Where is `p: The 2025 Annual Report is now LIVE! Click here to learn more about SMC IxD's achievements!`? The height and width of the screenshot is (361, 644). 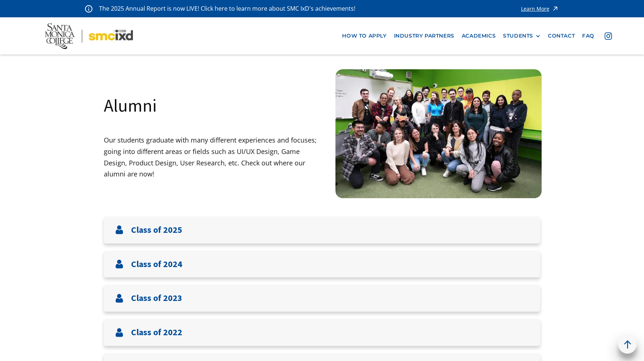
p: The 2025 Annual Report is now LIVE! Click here to learn more about SMC IxD's achievements! is located at coordinates (228, 9).